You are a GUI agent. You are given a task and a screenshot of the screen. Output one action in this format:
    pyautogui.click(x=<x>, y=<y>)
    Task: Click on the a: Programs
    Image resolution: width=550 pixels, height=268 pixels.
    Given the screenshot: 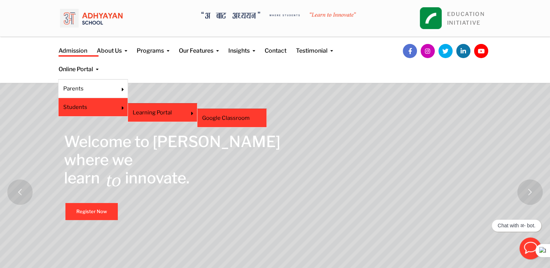 What is the action you would take?
    pyautogui.click(x=153, y=46)
    